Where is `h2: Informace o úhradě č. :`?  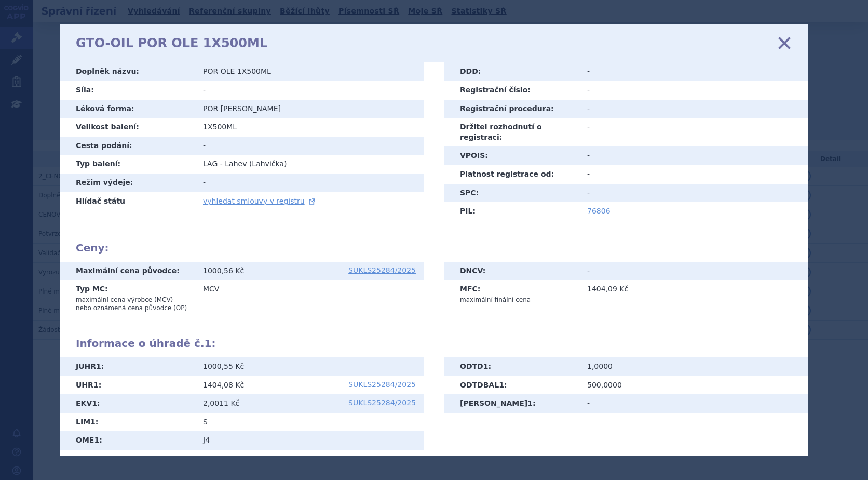
h2: Informace o úhradě č. : is located at coordinates (434, 343).